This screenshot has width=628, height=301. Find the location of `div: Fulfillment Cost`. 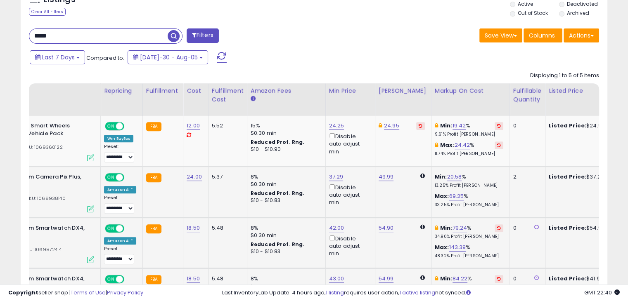

div: Fulfillment Cost is located at coordinates (227, 95).